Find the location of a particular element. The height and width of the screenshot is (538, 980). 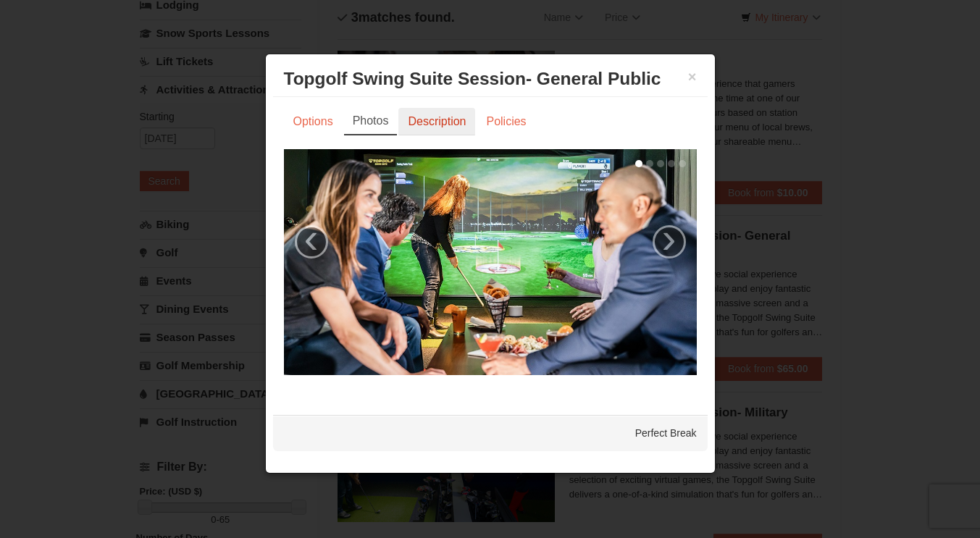

a: Description is located at coordinates (437, 122).